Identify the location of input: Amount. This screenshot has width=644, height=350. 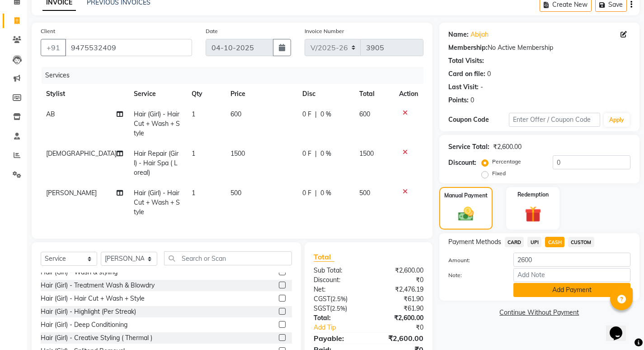
(571, 259).